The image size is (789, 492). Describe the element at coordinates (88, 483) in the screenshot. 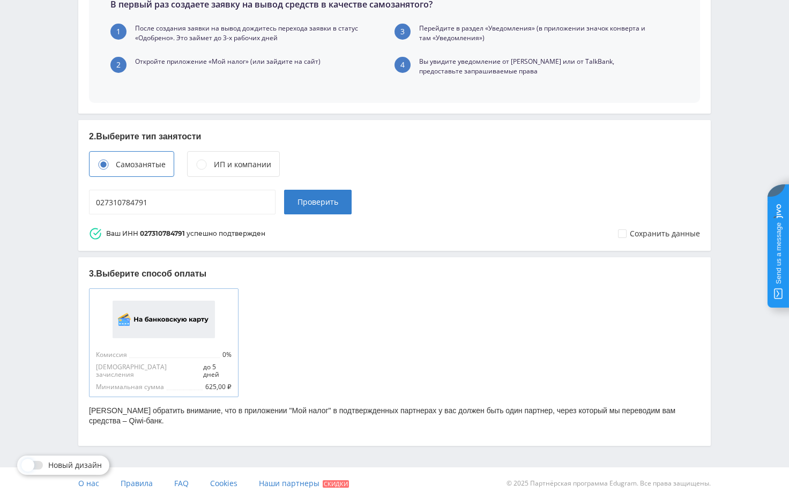

I see `span: О нас` at that location.